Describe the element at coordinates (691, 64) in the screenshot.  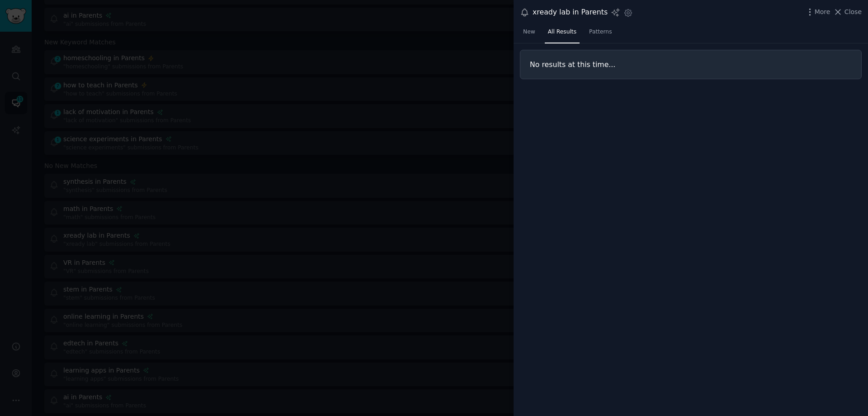
I see `h3: No results at this time...` at that location.